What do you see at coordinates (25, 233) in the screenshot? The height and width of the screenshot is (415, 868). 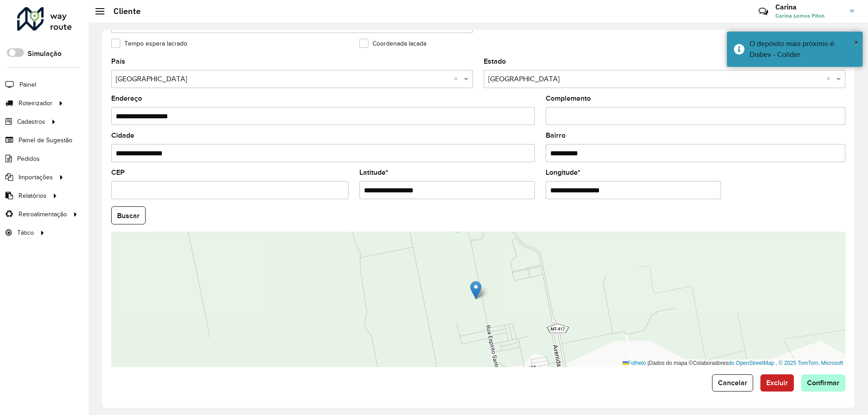 I see `font: Tático` at bounding box center [25, 233].